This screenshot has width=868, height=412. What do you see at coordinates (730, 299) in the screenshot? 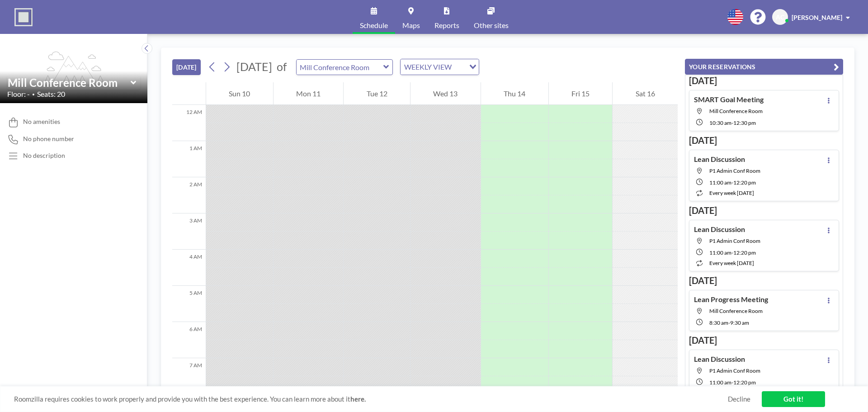
I see `h4: Lean Progress Meeting` at bounding box center [730, 299].